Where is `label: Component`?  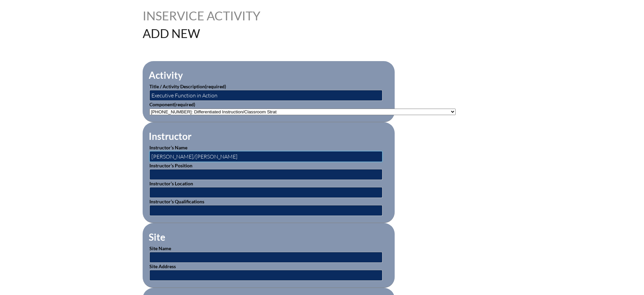 label: Component is located at coordinates (172, 104).